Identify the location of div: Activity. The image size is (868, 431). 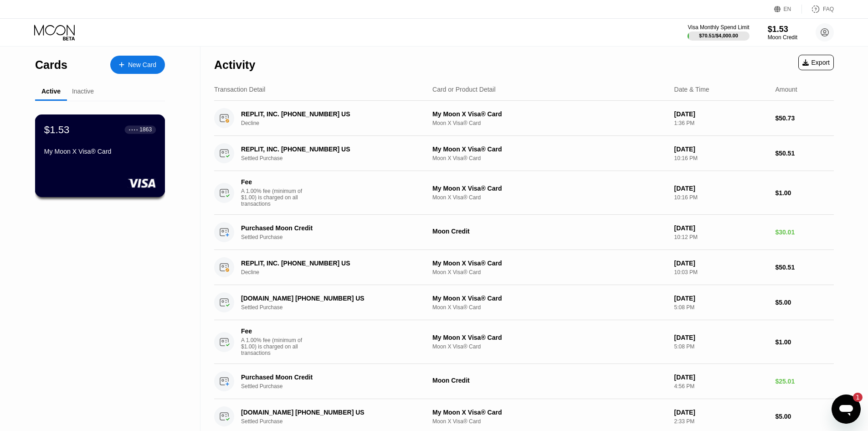
(235, 65).